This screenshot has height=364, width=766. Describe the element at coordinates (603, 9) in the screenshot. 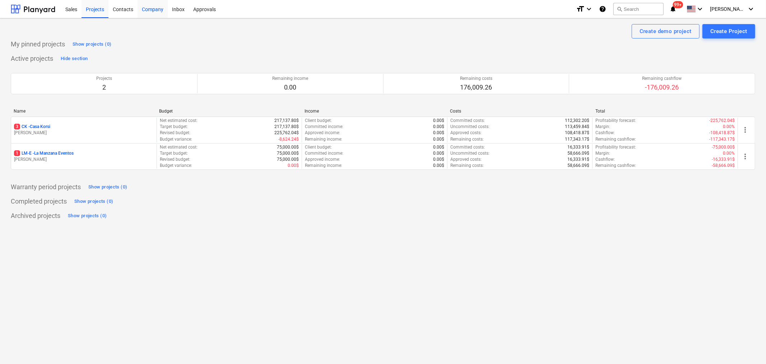

I see `i: Knowledge base` at that location.